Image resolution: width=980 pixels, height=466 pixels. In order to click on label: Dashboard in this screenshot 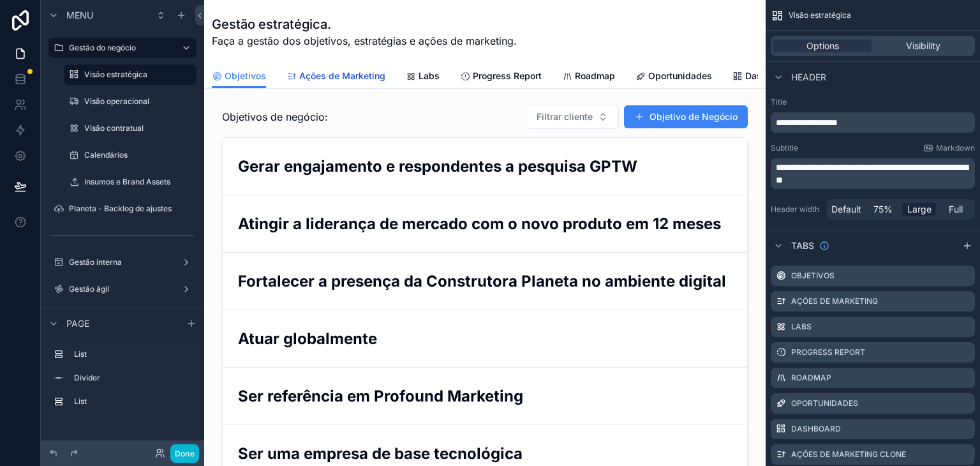, I will do `click(816, 429)`.